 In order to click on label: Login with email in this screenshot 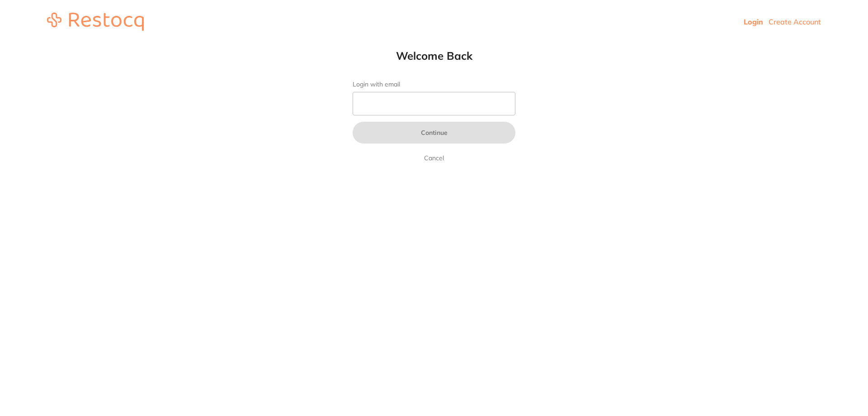, I will do `click(434, 84)`.